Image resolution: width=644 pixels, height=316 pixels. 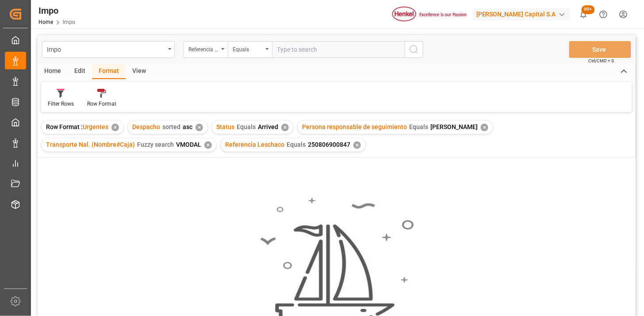 I want to click on span: VMODAL, so click(x=188, y=144).